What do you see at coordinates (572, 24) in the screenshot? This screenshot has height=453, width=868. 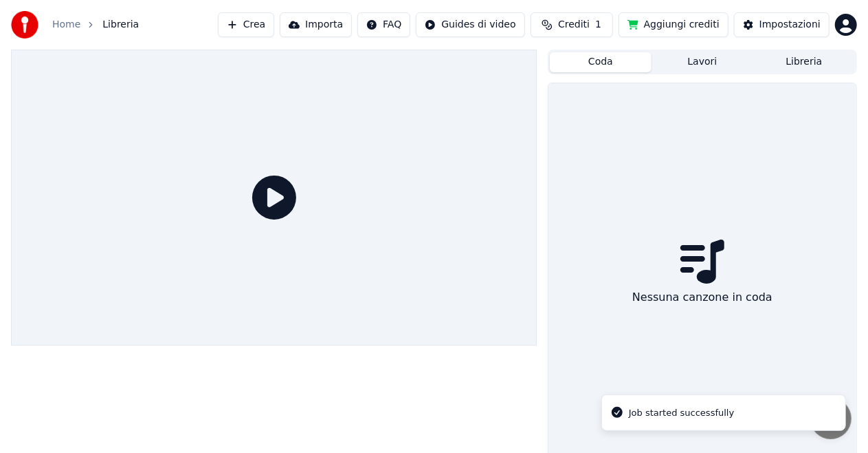 I see `button: Crediti1` at bounding box center [572, 24].